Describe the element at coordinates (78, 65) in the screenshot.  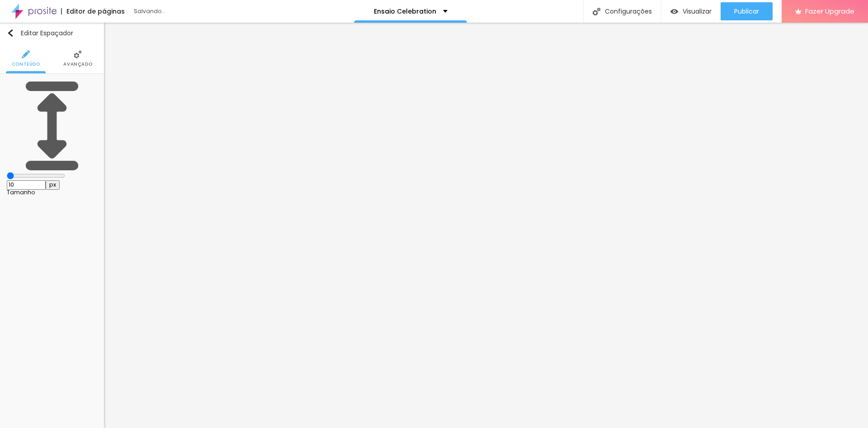
I see `span: Avançado` at that location.